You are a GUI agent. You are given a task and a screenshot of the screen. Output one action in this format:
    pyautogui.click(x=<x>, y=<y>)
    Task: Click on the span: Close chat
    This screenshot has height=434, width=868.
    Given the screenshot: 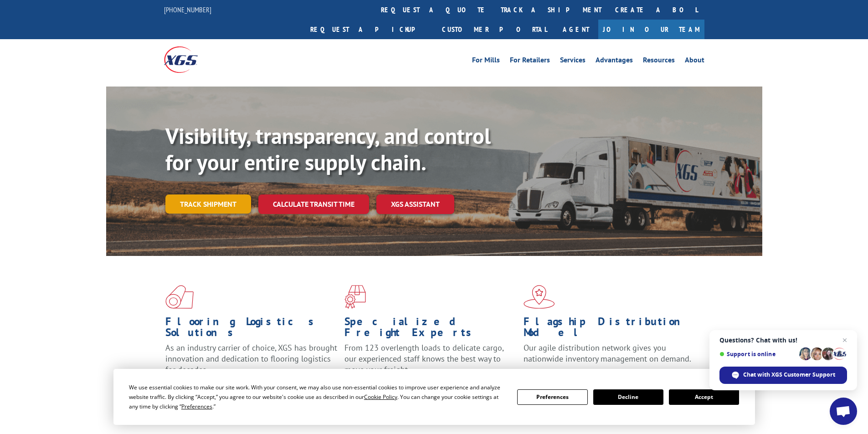 What is the action you would take?
    pyautogui.click(x=845, y=340)
    